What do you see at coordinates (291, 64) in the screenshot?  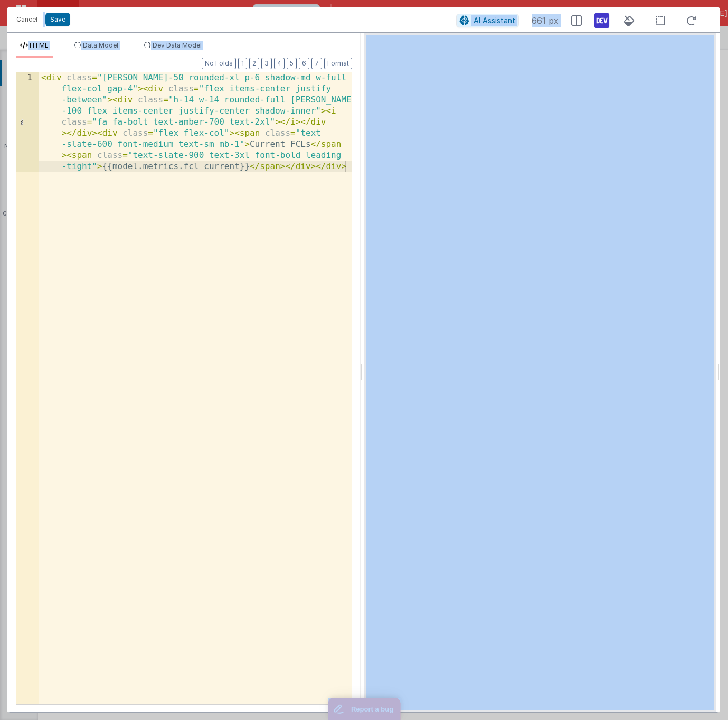 I see `button: 5` at bounding box center [291, 64].